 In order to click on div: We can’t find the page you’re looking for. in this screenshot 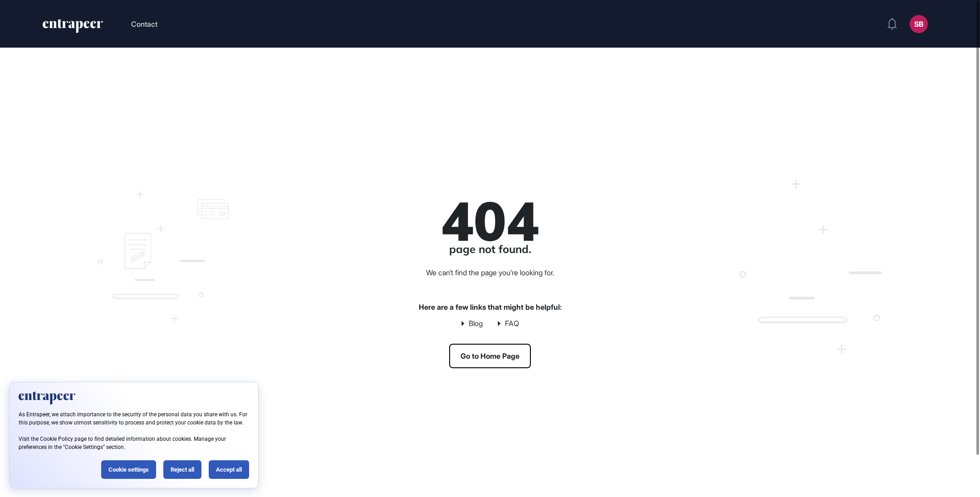, I will do `click(490, 272)`.